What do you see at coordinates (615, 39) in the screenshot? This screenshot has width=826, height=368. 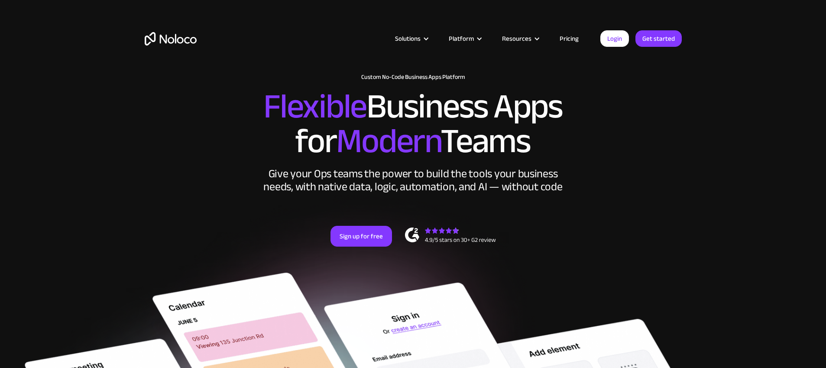 I see `a: Login` at bounding box center [615, 39].